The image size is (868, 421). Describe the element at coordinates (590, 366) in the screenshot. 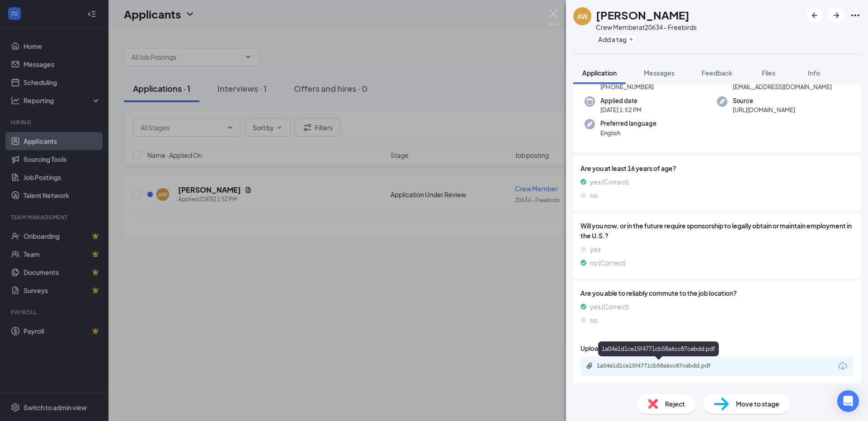

I see `svg: Paperclip` at that location.